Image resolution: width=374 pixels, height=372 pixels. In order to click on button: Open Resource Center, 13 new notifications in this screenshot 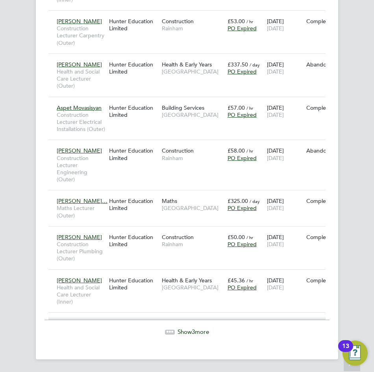, I will do `click(355, 354)`.